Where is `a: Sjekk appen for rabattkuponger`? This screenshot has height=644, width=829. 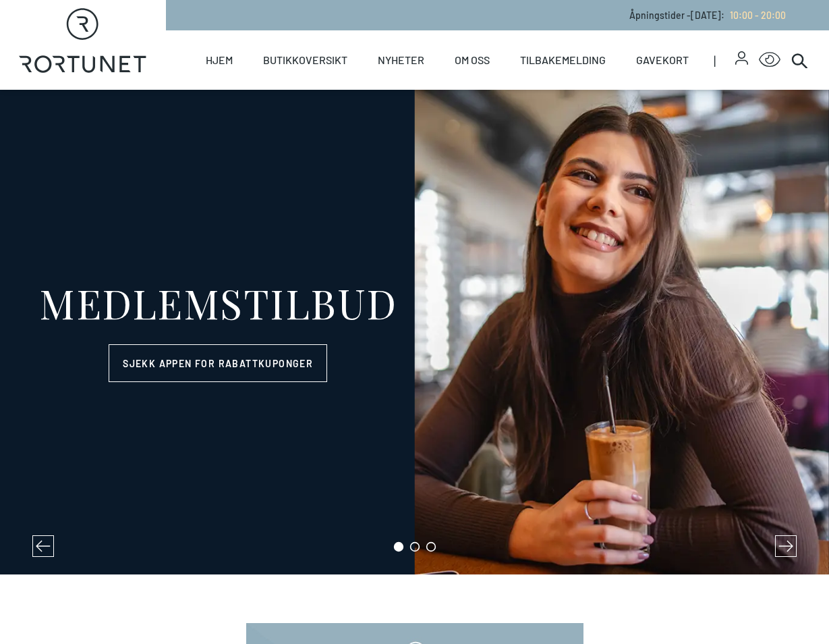
a: Sjekk appen for rabattkuponger is located at coordinates (218, 363).